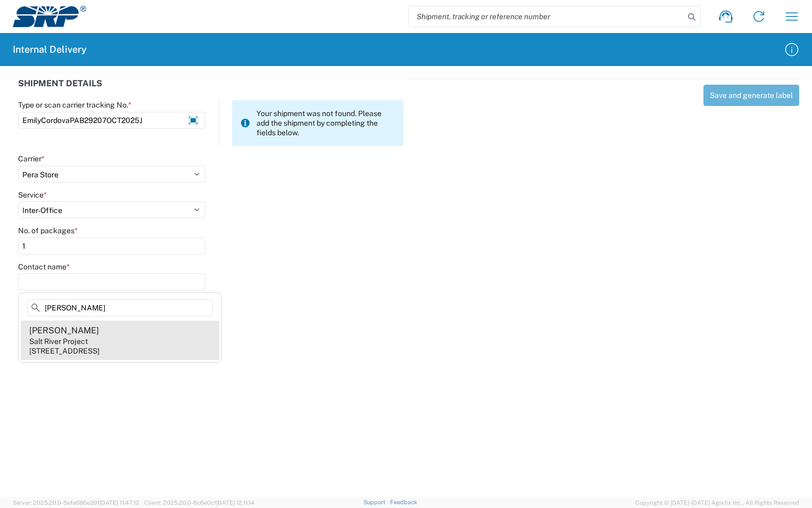  Describe the element at coordinates (326, 123) in the screenshot. I see `span: Your shipment was not found. Please add the shipment by completing the fields below.` at that location.